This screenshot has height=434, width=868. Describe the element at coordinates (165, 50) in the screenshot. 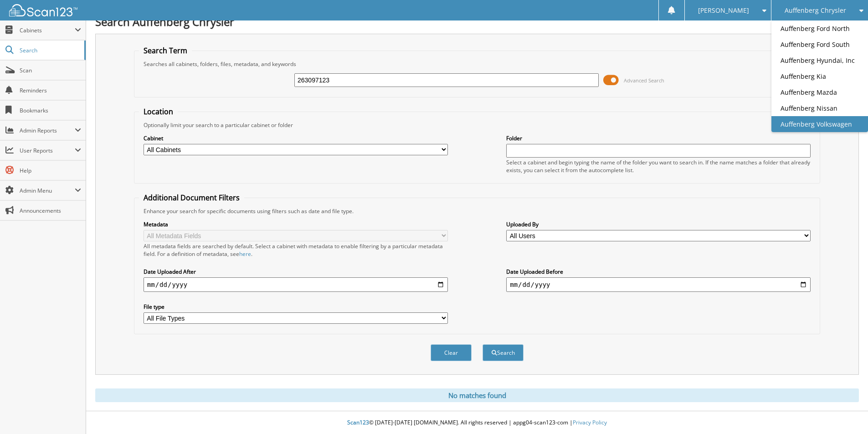

I see `legend: Search Term` at that location.